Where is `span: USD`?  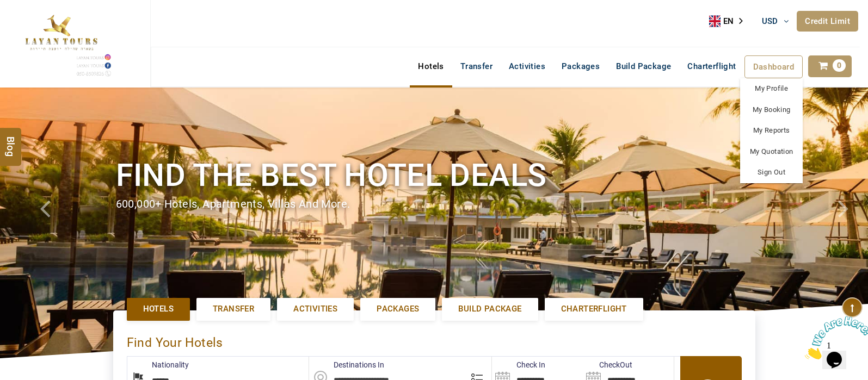
span: USD is located at coordinates (770, 22).